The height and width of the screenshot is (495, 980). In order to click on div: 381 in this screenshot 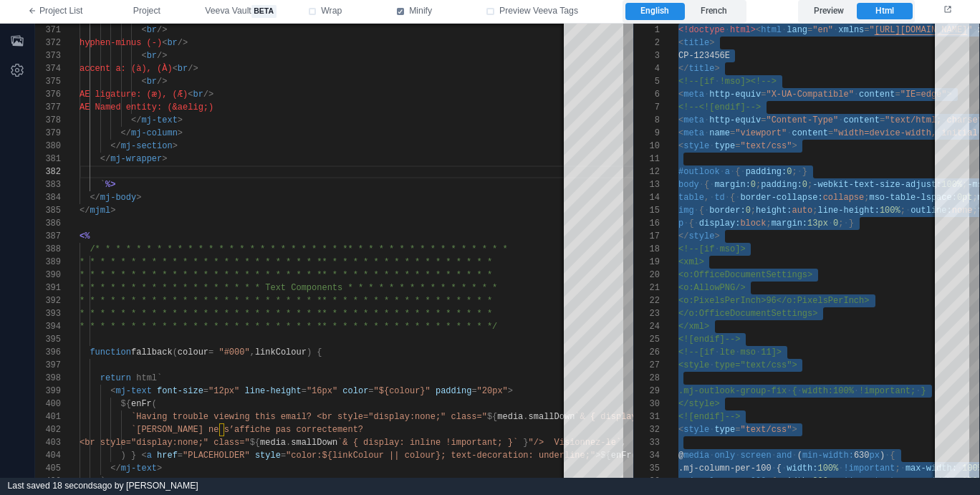, I will do `click(48, 159)`.